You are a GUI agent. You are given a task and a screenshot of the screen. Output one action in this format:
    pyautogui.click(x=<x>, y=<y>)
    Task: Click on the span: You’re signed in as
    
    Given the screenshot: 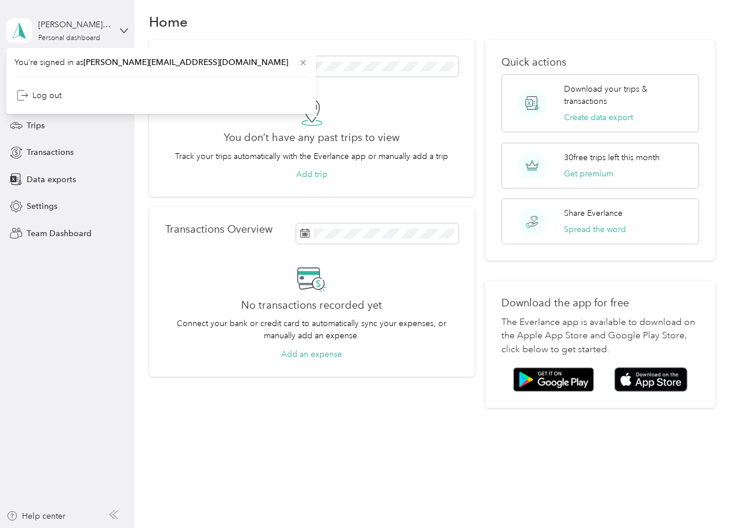 What is the action you would take?
    pyautogui.click(x=161, y=62)
    